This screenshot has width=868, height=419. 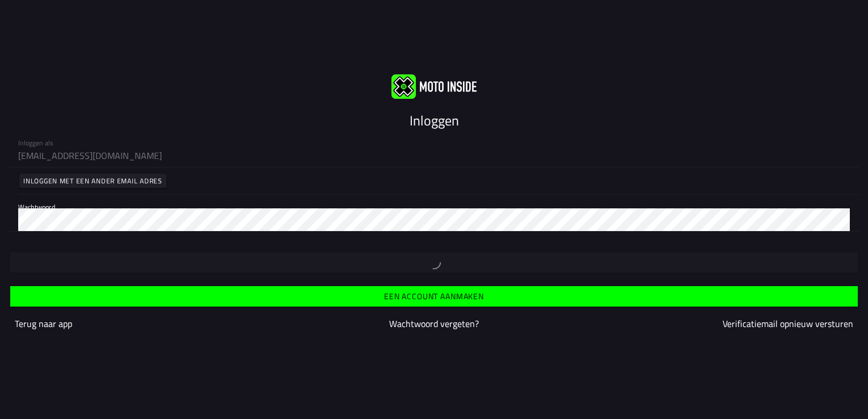 What do you see at coordinates (788, 324) in the screenshot?
I see `a: Verificatiemail opnieuw versturen` at bounding box center [788, 324].